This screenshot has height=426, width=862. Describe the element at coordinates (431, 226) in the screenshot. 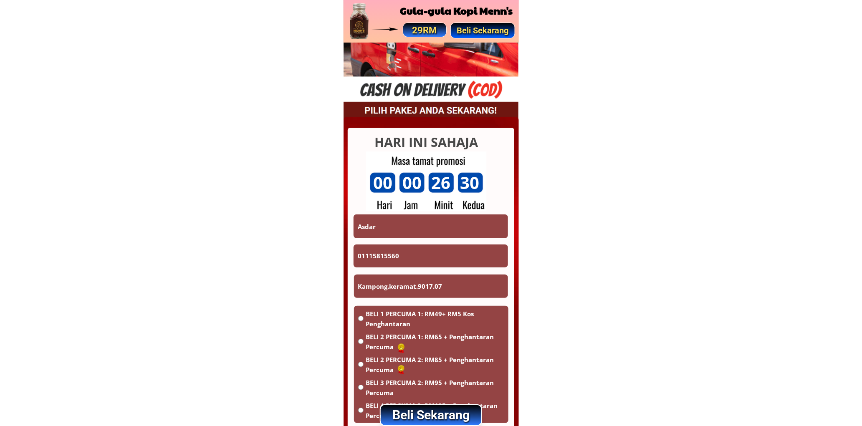

I see `input: Nama` at that location.